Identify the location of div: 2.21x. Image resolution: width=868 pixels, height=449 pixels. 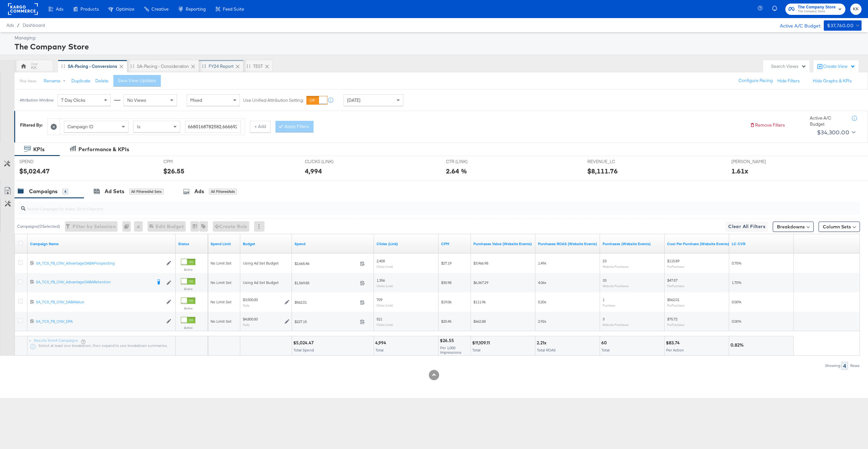
(543, 343).